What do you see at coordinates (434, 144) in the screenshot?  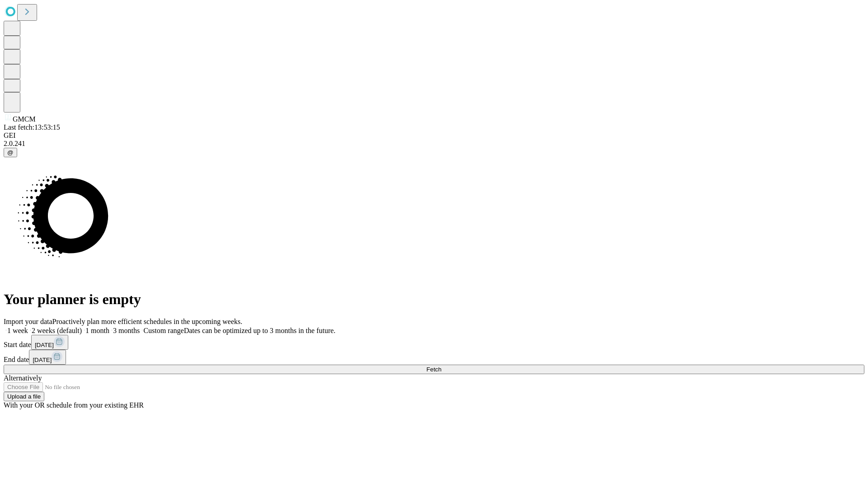 I see `div: 2.0.241` at bounding box center [434, 144].